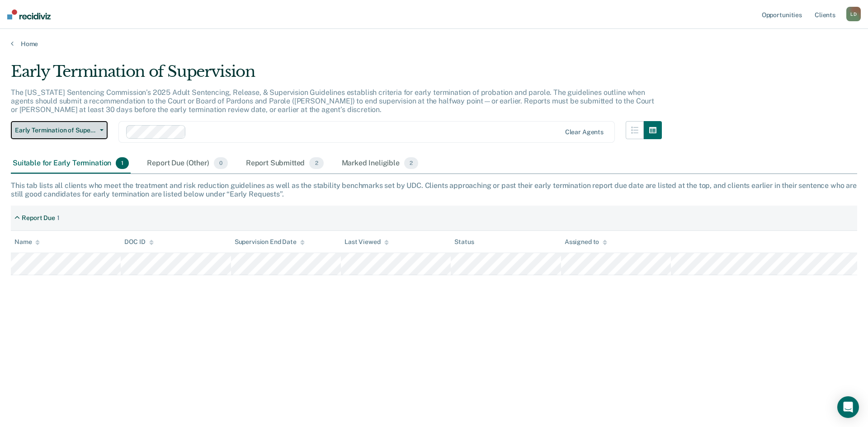  What do you see at coordinates (337, 75) in the screenshot?
I see `div: Early Termination of Supervision` at bounding box center [337, 75].